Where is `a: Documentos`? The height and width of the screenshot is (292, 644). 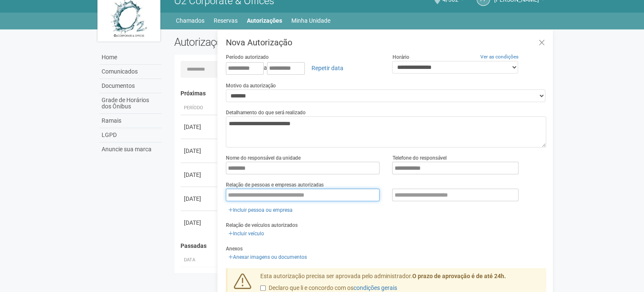
a: Documentos is located at coordinates (130, 86).